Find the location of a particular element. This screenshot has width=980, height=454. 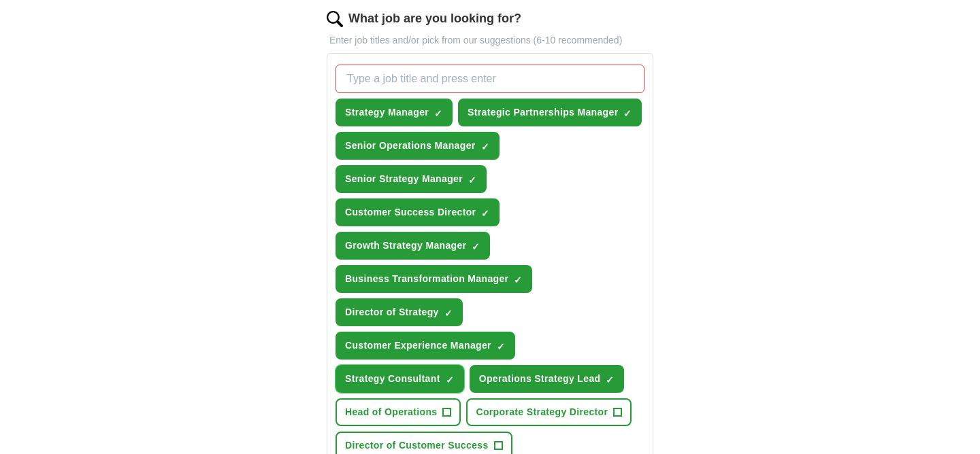

span: Growth Strategy Manager is located at coordinates (406, 246).